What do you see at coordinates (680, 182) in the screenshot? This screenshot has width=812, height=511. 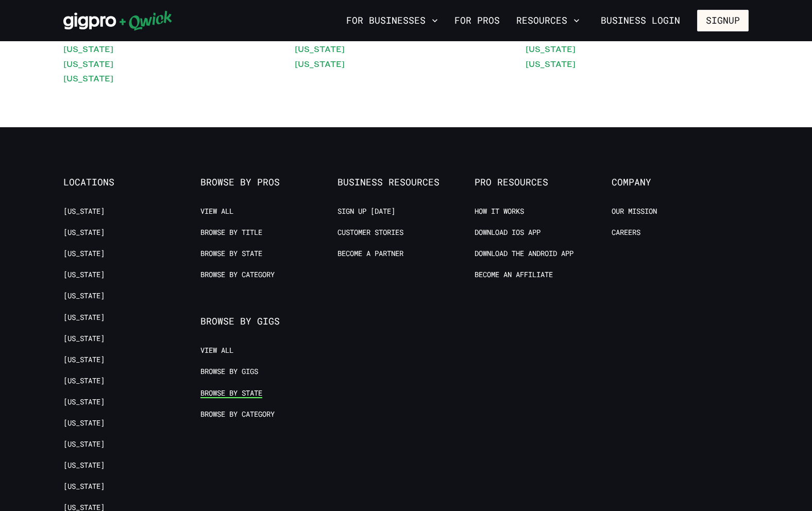 I see `span: Company` at bounding box center [680, 182].